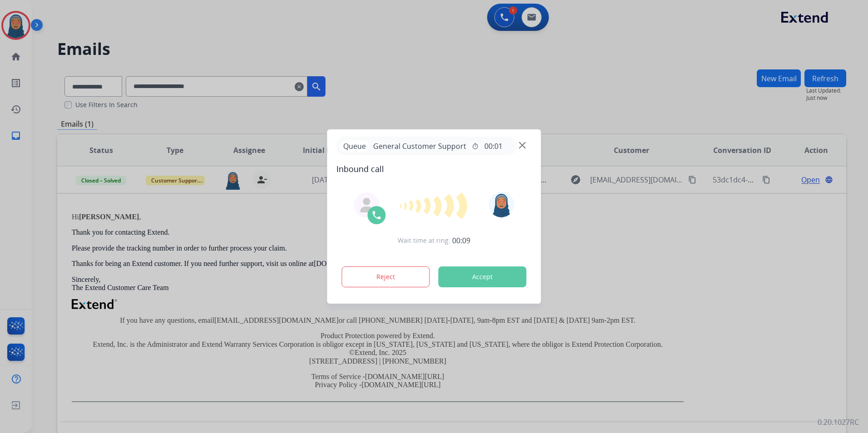 The height and width of the screenshot is (433, 868). Describe the element at coordinates (502, 205) in the screenshot. I see `img: avatar` at that location.